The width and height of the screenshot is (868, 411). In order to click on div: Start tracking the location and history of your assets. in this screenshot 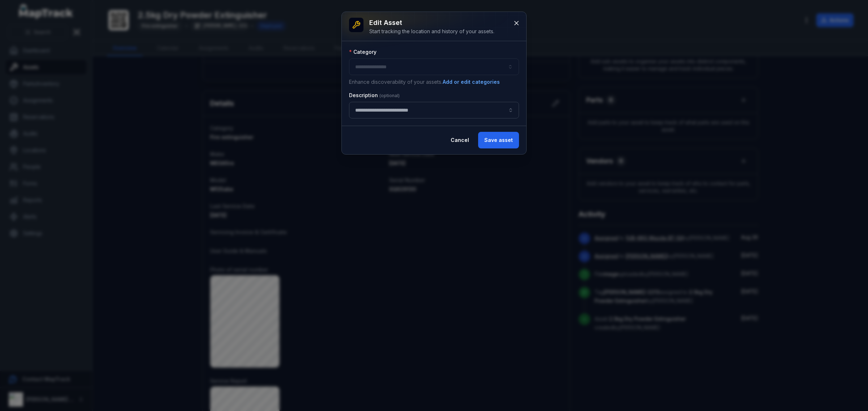, I will do `click(431, 32)`.